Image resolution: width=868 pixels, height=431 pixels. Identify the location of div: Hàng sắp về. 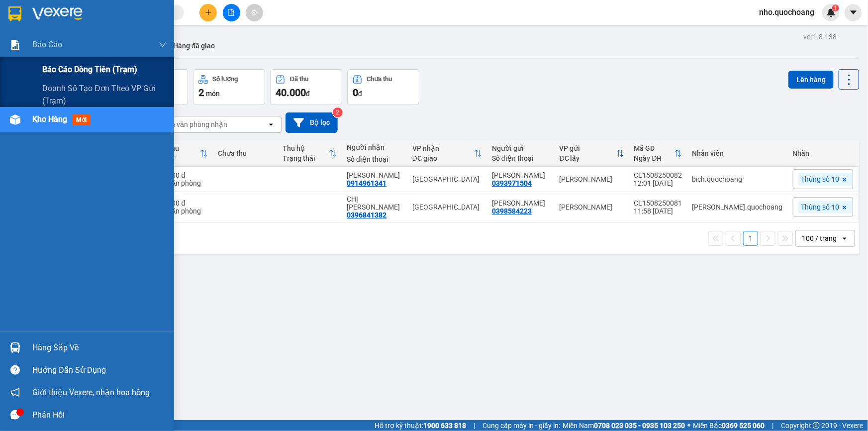
(99, 348).